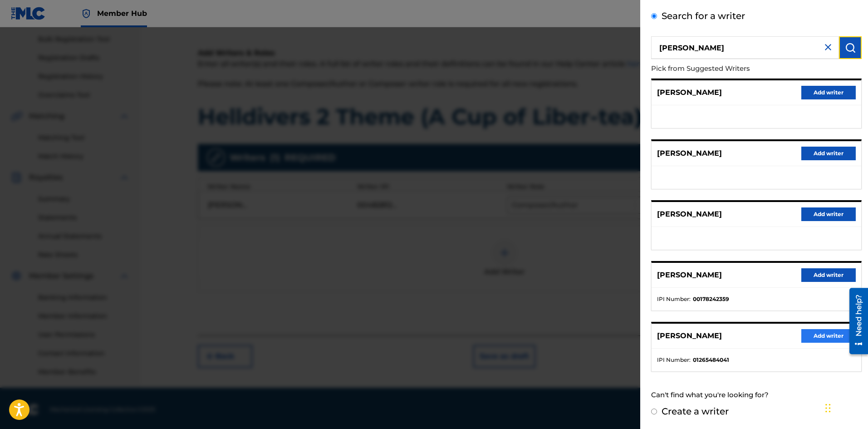 The image size is (868, 429). I want to click on div: Can't find what you're looking for?, so click(757, 395).